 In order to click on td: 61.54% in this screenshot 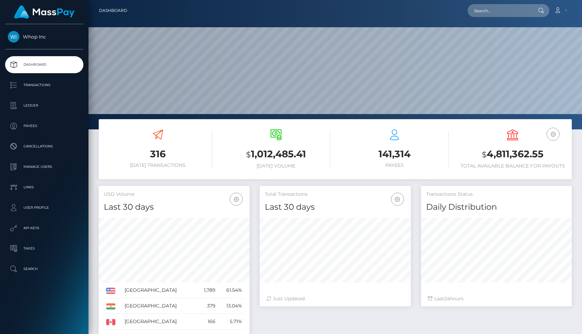, I will do `click(231, 290)`.